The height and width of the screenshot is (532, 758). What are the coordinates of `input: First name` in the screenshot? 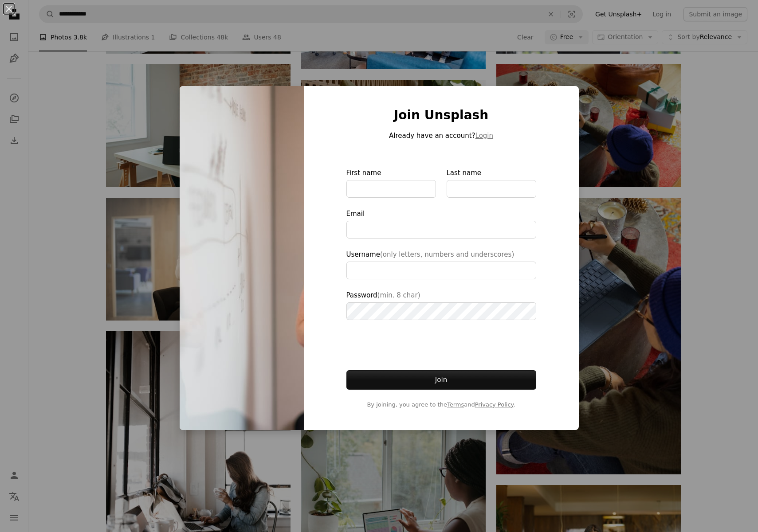 It's located at (392, 189).